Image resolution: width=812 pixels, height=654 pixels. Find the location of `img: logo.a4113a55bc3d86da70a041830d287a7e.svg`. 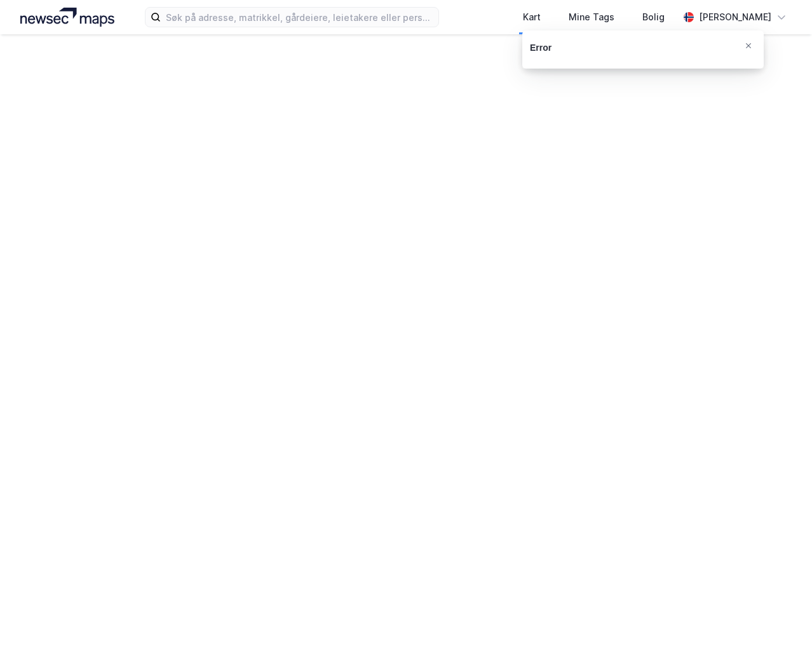

img: logo.a4113a55bc3d86da70a041830d287a7e.svg is located at coordinates (67, 17).